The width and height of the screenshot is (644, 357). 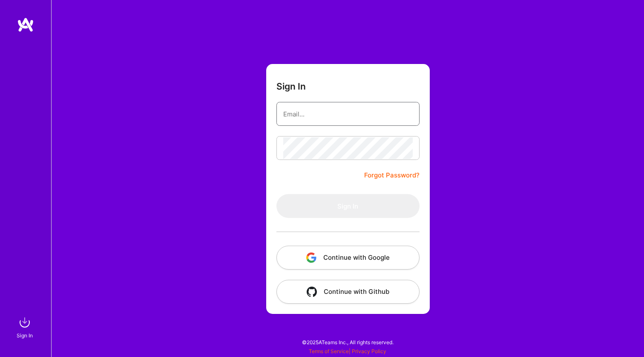 What do you see at coordinates (348, 114) in the screenshot?
I see `input: Email...` at bounding box center [348, 114].